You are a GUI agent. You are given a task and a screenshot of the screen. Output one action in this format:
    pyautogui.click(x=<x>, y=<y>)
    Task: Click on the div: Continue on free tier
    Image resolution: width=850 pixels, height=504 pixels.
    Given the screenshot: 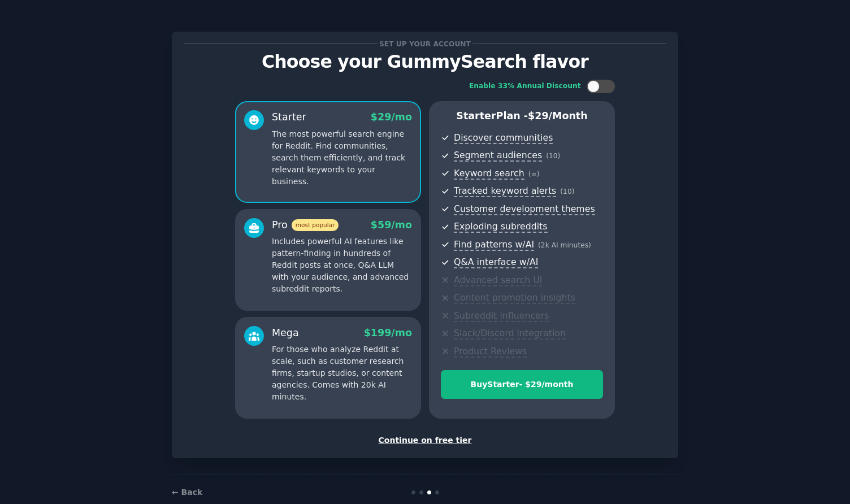 What is the action you would take?
    pyautogui.click(x=425, y=440)
    